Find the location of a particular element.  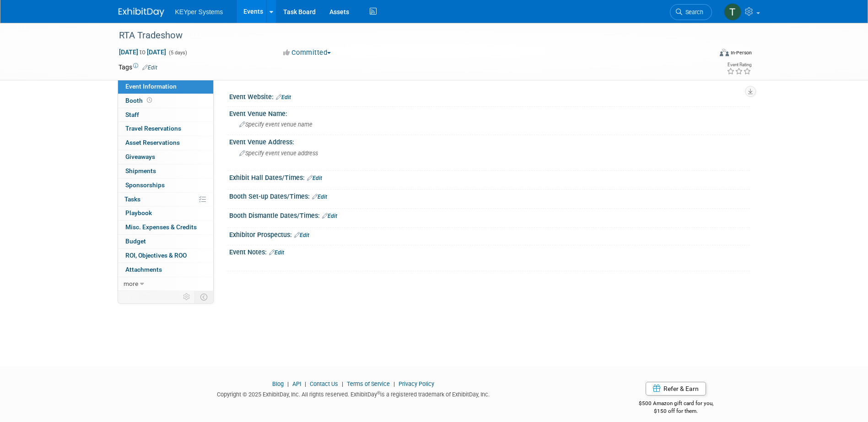

span: Misc. Expenses & Credits is located at coordinates (161, 227).